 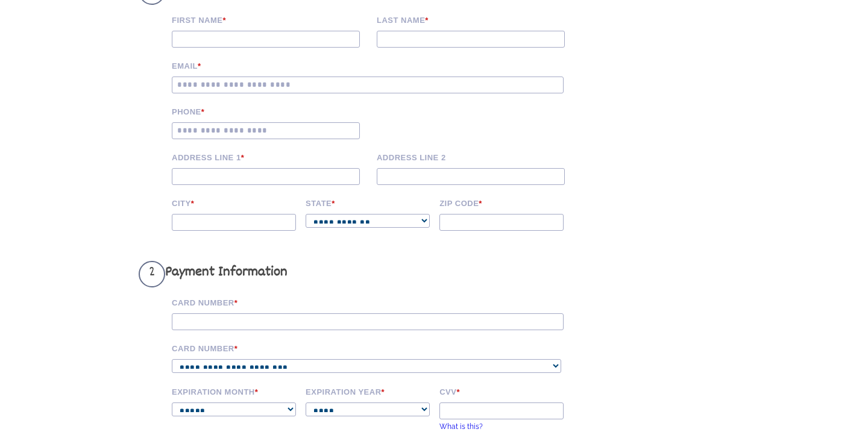 What do you see at coordinates (270, 157) in the screenshot?
I see `label: Address Line 1` at bounding box center [270, 157].